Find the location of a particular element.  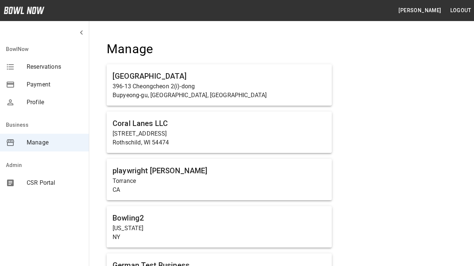

span: Manage is located at coordinates (55, 143).